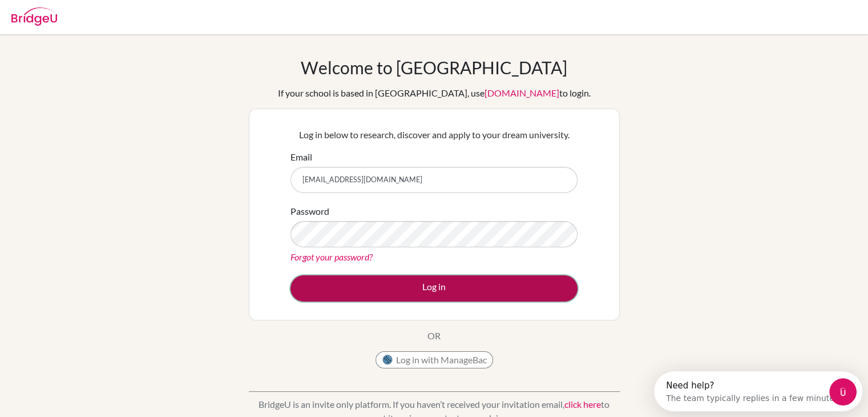 This screenshot has width=868, height=417. What do you see at coordinates (332, 257) in the screenshot?
I see `a: Forgot your password?` at bounding box center [332, 257].